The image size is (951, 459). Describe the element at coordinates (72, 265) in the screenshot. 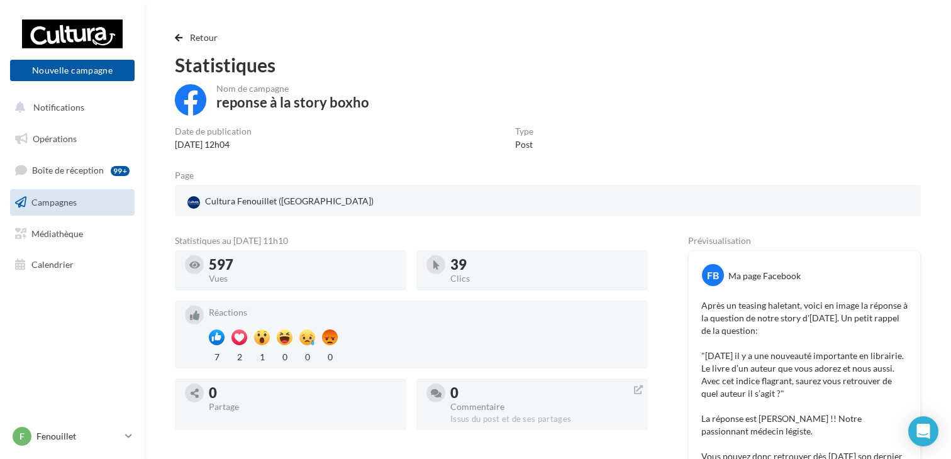

I see `a: Calendrier` at that location.